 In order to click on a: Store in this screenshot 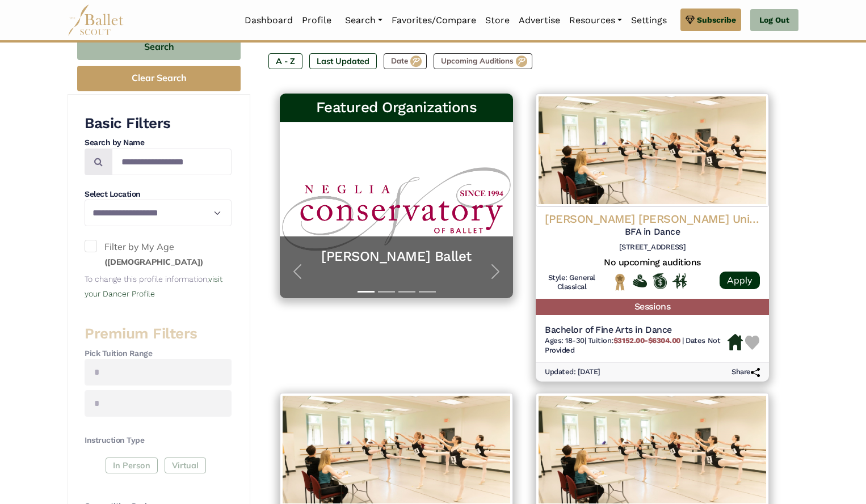, I will do `click(497, 21)`.